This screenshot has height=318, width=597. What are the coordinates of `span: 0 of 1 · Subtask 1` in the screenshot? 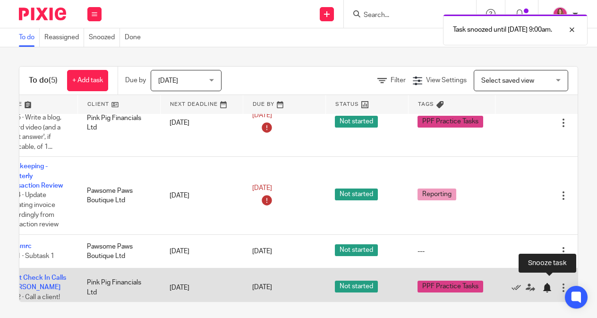 It's located at (29, 256).